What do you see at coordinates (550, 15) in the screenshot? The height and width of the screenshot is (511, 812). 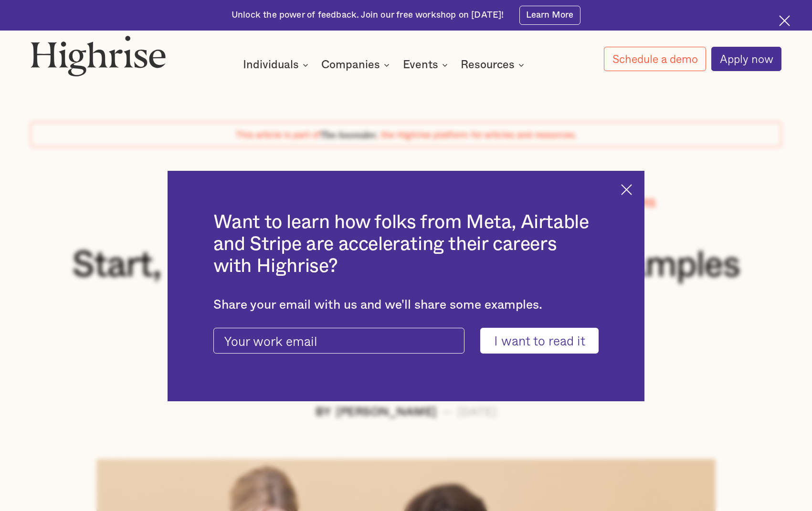 I see `a: Learn More` at bounding box center [550, 15].